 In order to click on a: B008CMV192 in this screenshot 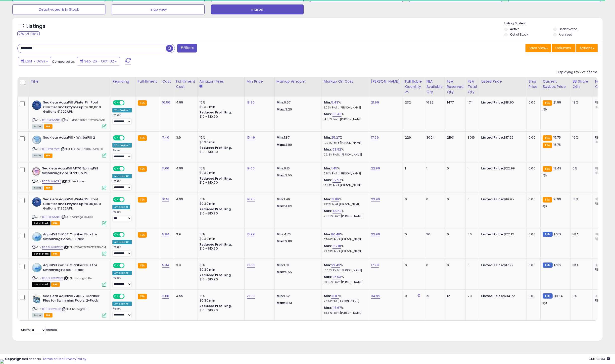, I will do `click(51, 309)`.